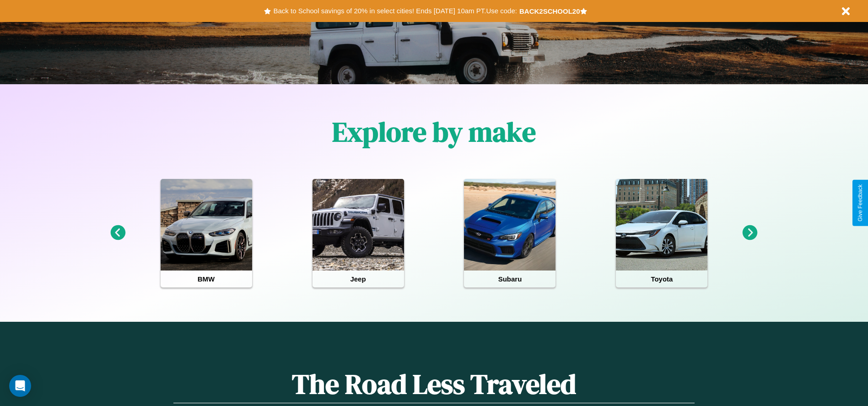 Image resolution: width=868 pixels, height=406 pixels. Describe the element at coordinates (20, 386) in the screenshot. I see `div: Open Intercom Messenger` at that location.